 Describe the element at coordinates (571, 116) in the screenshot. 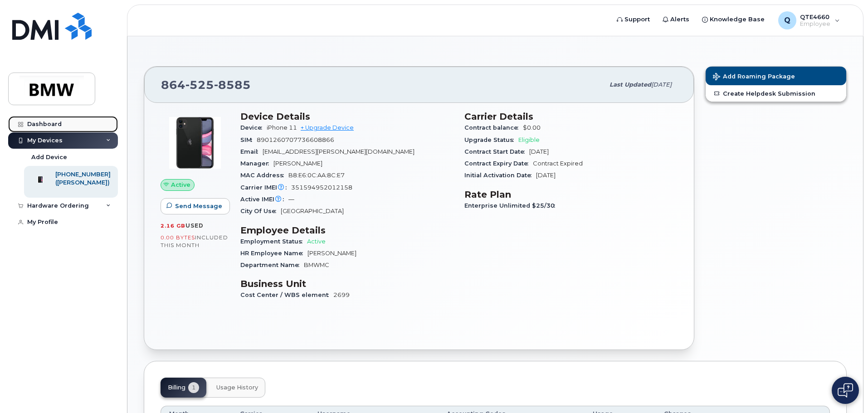

I see `h3: Carrier Details` at that location.